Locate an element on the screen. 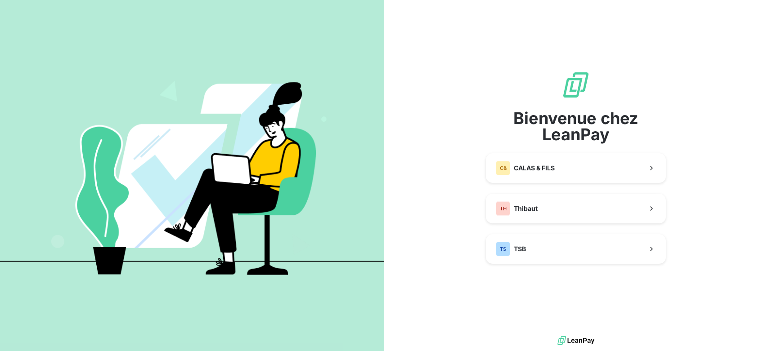 This screenshot has height=351, width=768. img: logo is located at coordinates (576, 341).